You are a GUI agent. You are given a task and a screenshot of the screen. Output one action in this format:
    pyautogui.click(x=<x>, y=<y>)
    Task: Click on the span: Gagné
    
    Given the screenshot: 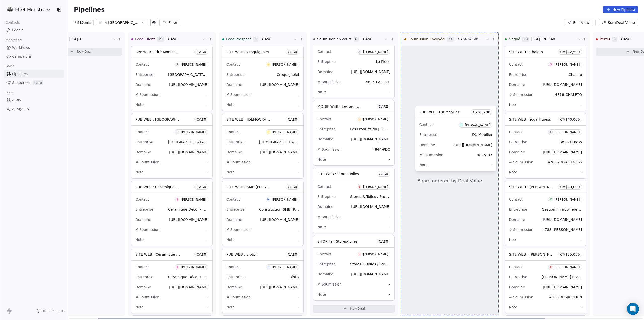 What is the action you would take?
    pyautogui.click(x=515, y=39)
    